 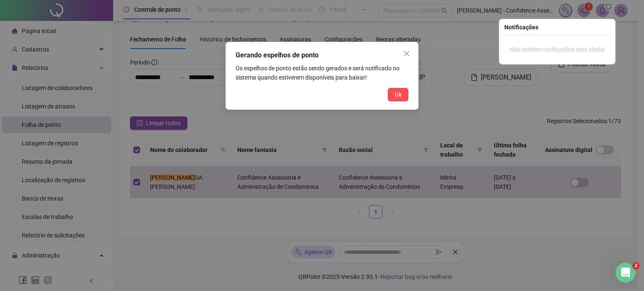 I want to click on span: Gerando espelhos de ponto, so click(x=277, y=55).